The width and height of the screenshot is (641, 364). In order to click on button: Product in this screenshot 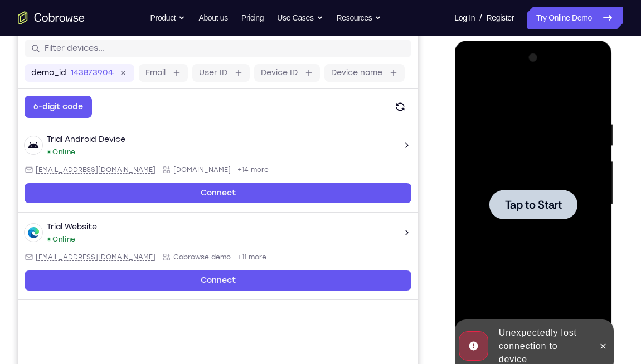, I will do `click(168, 18)`.